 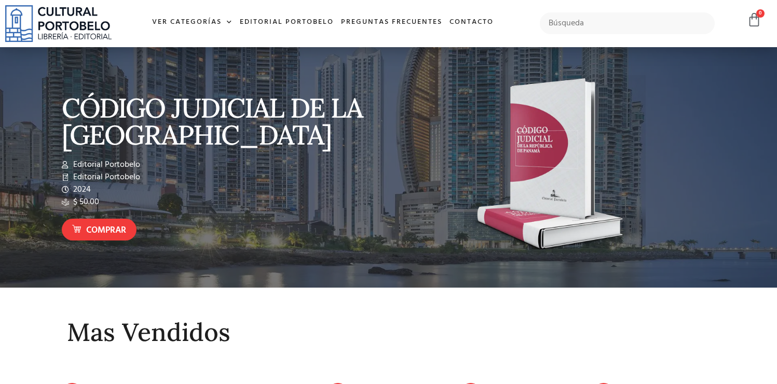 I want to click on a: Editorial Portobelo, so click(x=286, y=22).